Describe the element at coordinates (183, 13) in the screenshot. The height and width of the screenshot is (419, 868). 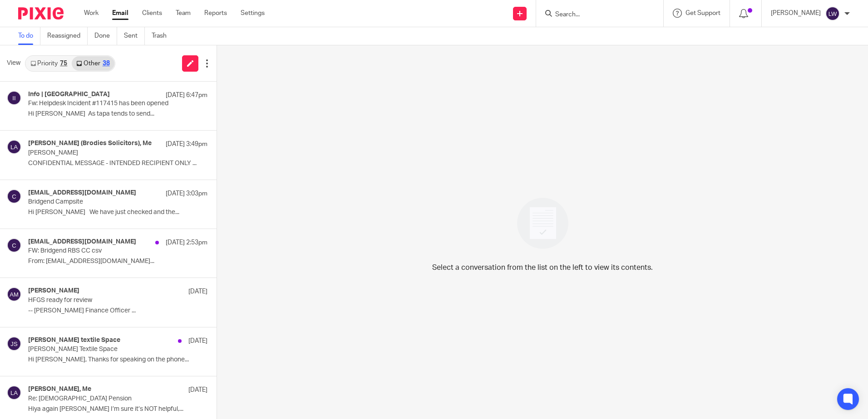
I see `a: Team` at that location.